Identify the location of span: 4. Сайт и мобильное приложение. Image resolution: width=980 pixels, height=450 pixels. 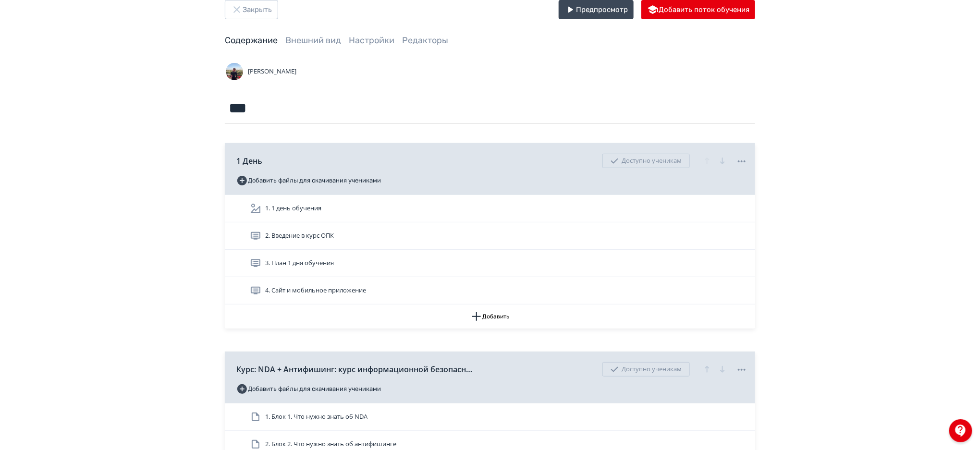
(315, 291).